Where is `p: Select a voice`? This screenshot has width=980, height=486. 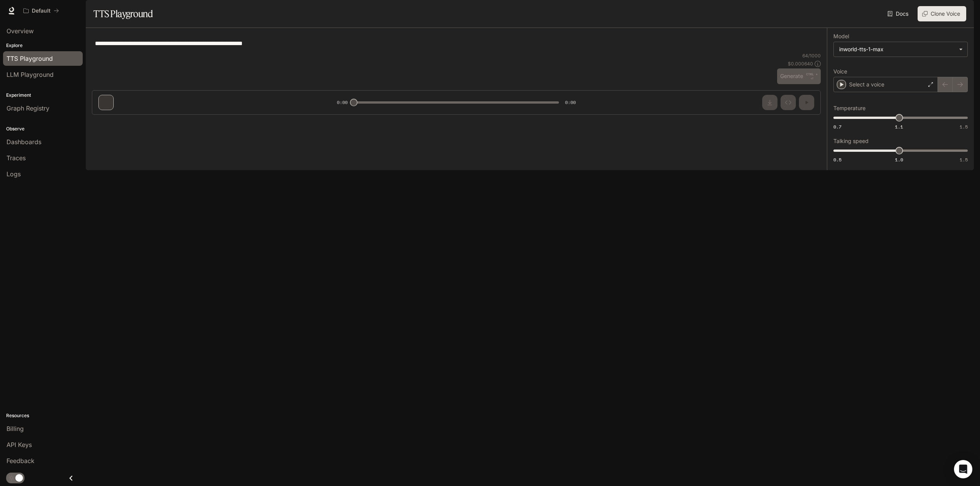
p: Select a voice is located at coordinates (867, 85).